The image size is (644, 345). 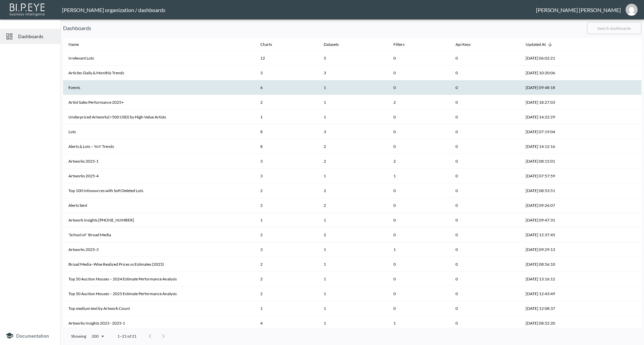 I want to click on th: Artwork Insights 2023-2025-3, so click(x=159, y=220).